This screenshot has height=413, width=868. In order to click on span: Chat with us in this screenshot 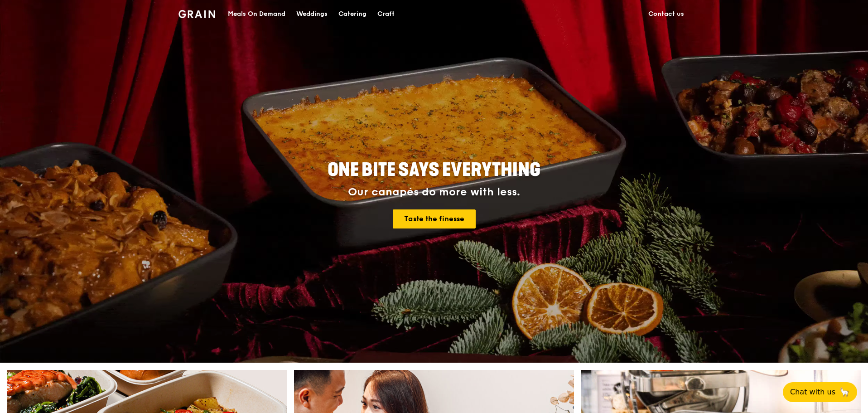, I will do `click(813, 392)`.